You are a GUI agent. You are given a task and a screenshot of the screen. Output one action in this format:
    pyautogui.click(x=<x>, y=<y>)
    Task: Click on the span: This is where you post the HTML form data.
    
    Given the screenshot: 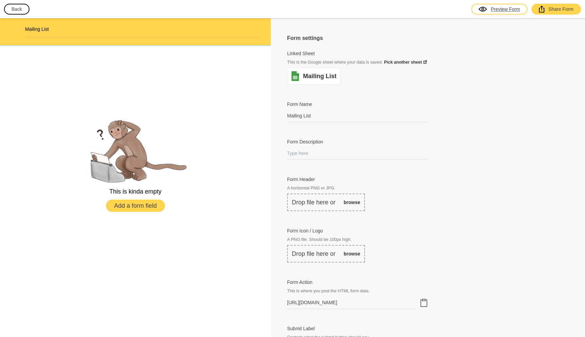 What is the action you would take?
    pyautogui.click(x=358, y=291)
    